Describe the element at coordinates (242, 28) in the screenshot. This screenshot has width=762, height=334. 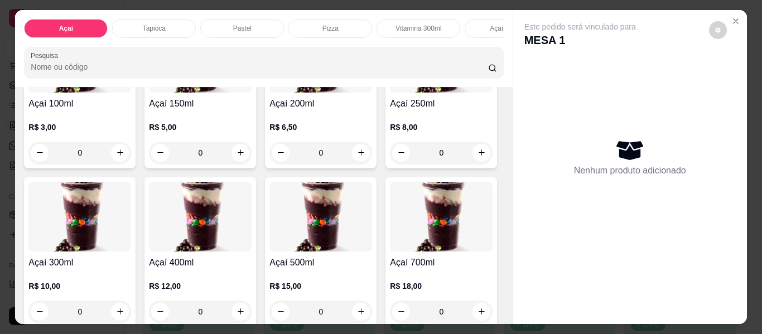
I see `p: Pastel` at that location.